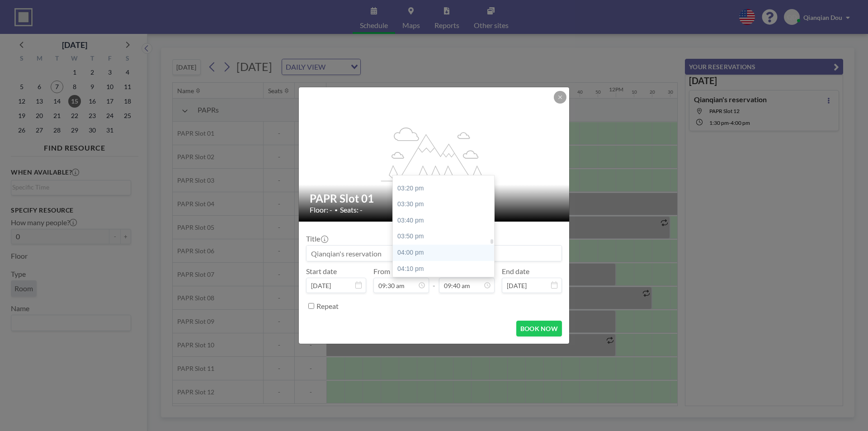 The width and height of the screenshot is (868, 431). I want to click on button: BOOK NOW, so click(539, 329).